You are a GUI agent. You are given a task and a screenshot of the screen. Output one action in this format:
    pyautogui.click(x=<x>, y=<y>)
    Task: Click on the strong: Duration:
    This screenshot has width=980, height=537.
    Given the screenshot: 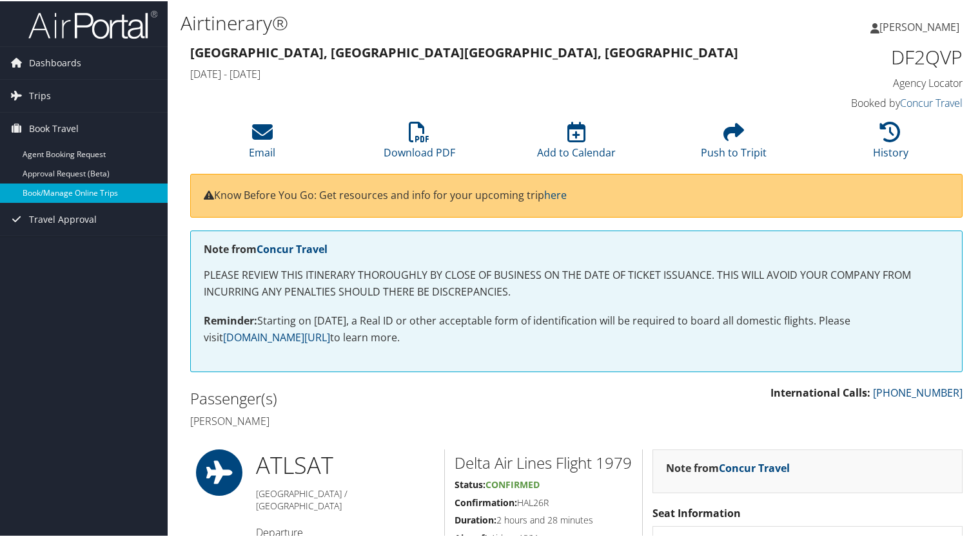 What is the action you would take?
    pyautogui.click(x=475, y=519)
    